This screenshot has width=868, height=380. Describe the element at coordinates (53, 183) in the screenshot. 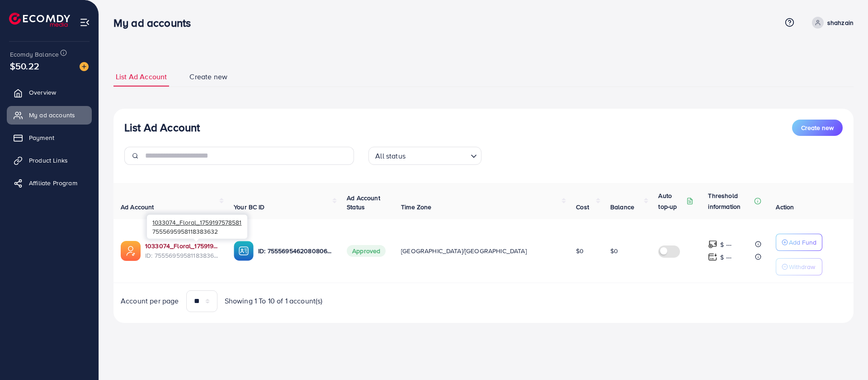

I see `span: Affiliate Program` at that location.